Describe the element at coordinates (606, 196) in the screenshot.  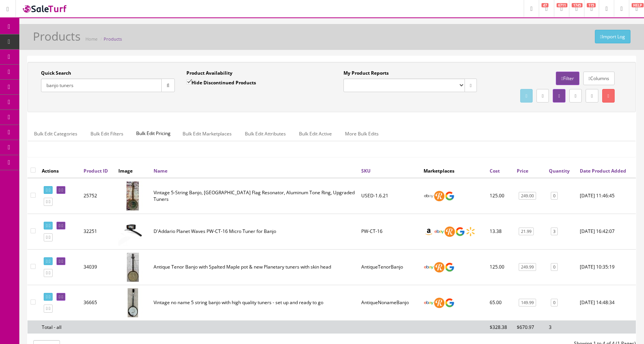
I see `td: 2021-01-08 11:46:45` at that location.